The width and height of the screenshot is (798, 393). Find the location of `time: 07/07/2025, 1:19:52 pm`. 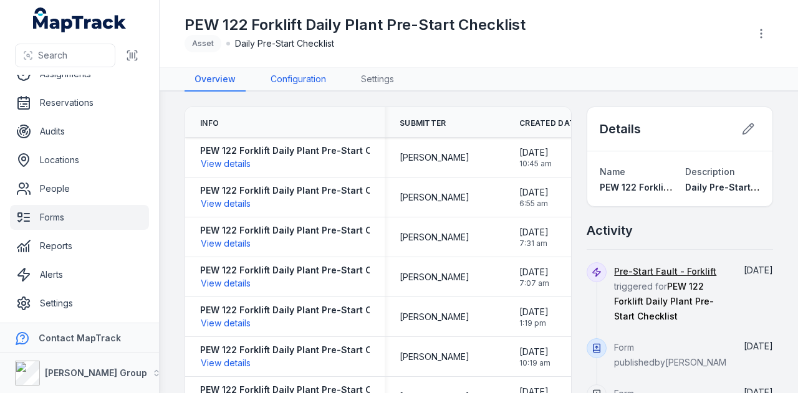

time: 07/07/2025, 1:19:52 pm is located at coordinates (533, 317).